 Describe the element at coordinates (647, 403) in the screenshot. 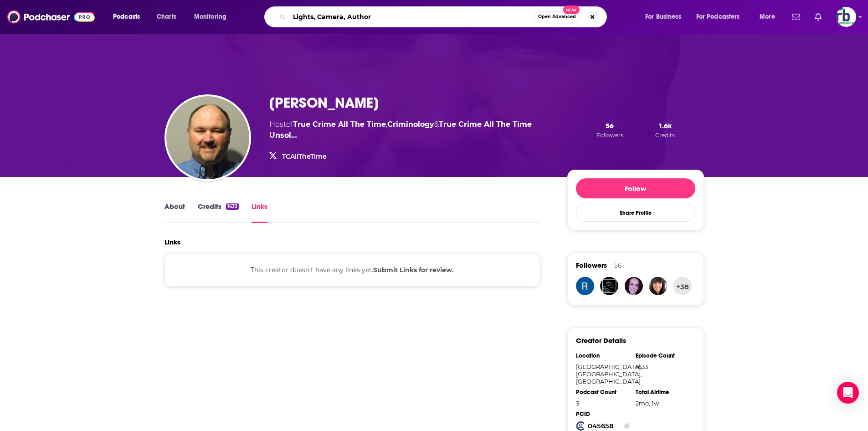

I see `span: 1679 hours, 55 minutes, 34 seconds` at that location.